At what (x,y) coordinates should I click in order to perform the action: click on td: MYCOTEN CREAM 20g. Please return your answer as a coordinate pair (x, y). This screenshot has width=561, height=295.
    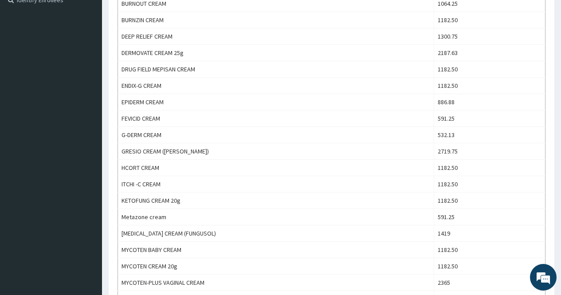
    Looking at the image, I should click on (276, 266).